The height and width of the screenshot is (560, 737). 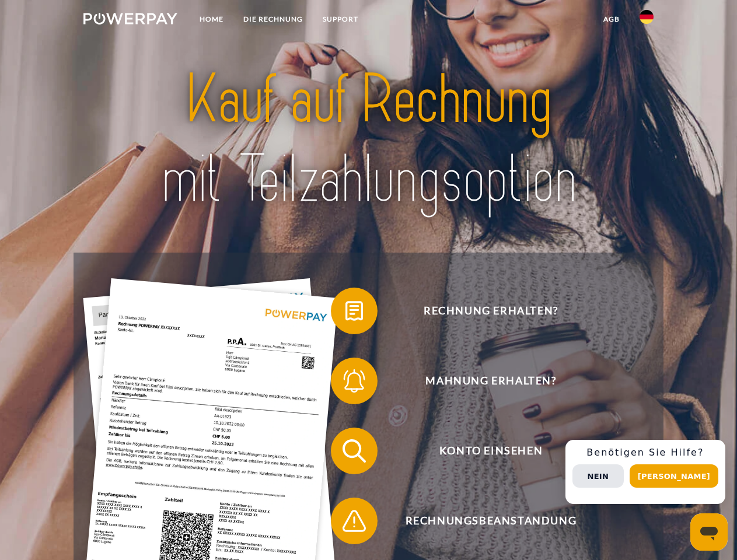 I want to click on button: Nein, so click(x=598, y=476).